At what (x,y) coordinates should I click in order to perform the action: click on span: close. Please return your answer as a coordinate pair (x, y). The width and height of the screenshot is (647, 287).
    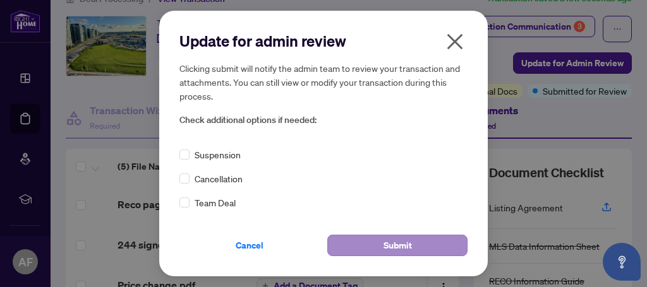
    Looking at the image, I should click on (455, 42).